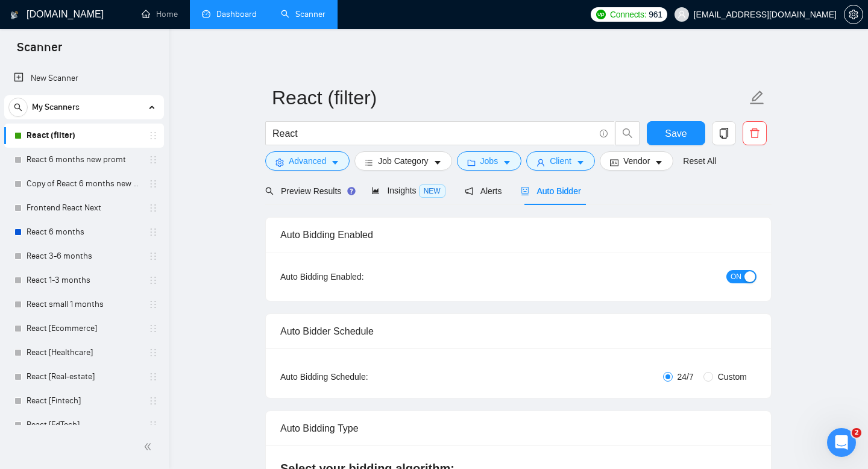 The width and height of the screenshot is (868, 469). Describe the element at coordinates (754, 133) in the screenshot. I see `button: delete` at that location.